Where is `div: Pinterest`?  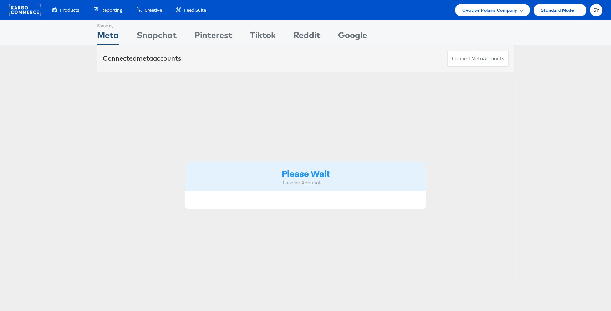 div: Pinterest is located at coordinates (213, 37).